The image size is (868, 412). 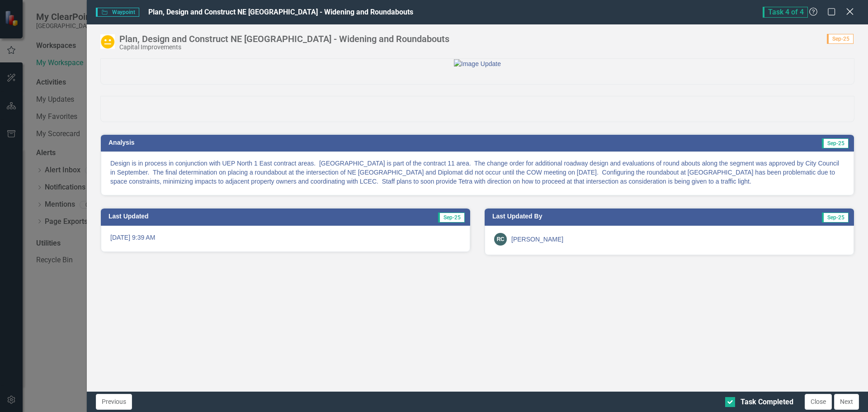 What do you see at coordinates (117, 12) in the screenshot?
I see `span: Waypoint` at bounding box center [117, 12].